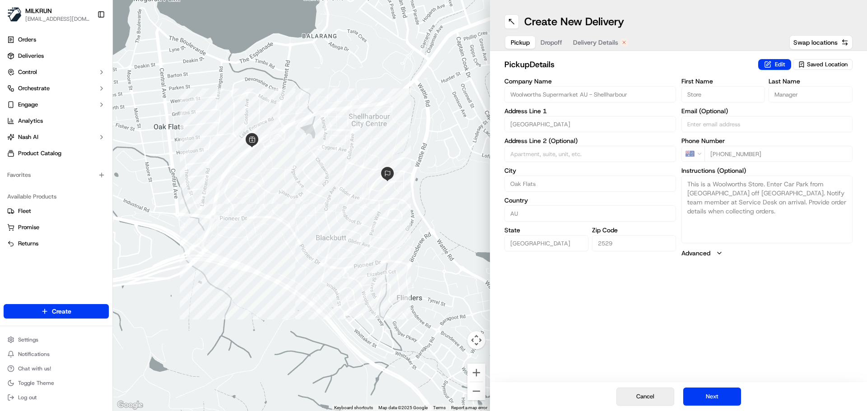 The width and height of the screenshot is (867, 411). Describe the element at coordinates (354, 408) in the screenshot. I see `button: Keyboard shortcuts` at that location.